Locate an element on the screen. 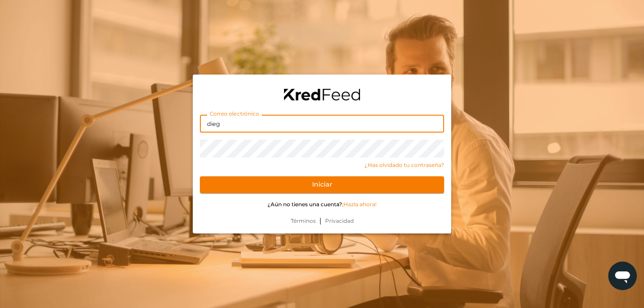 The width and height of the screenshot is (644, 308). a: Términos is located at coordinates (303, 221).